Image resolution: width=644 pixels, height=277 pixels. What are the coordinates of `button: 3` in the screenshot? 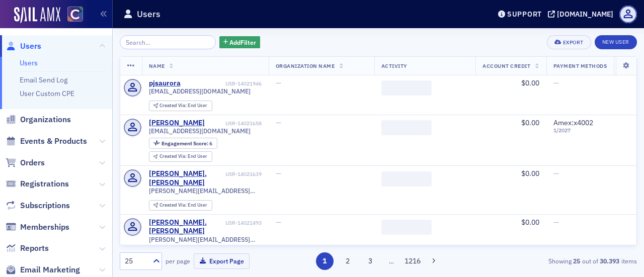 It's located at (370, 261).